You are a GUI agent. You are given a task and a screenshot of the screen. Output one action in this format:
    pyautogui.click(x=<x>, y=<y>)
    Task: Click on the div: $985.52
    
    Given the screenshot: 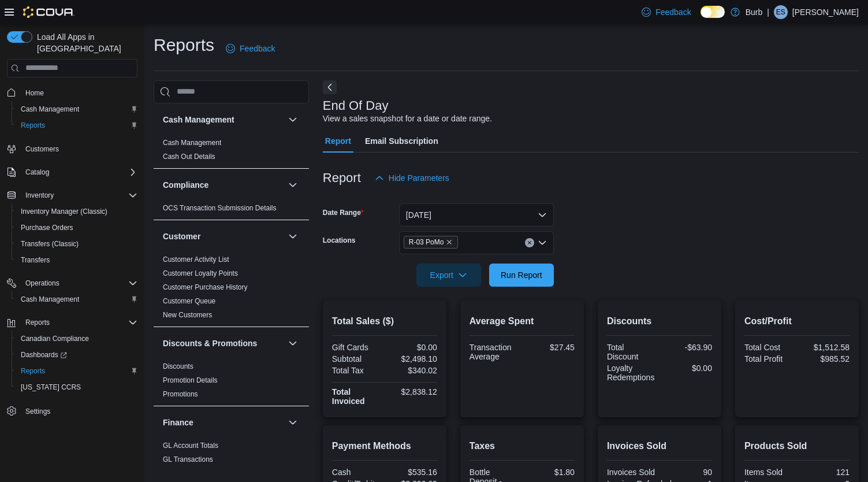 What is the action you would take?
    pyautogui.click(x=824, y=359)
    